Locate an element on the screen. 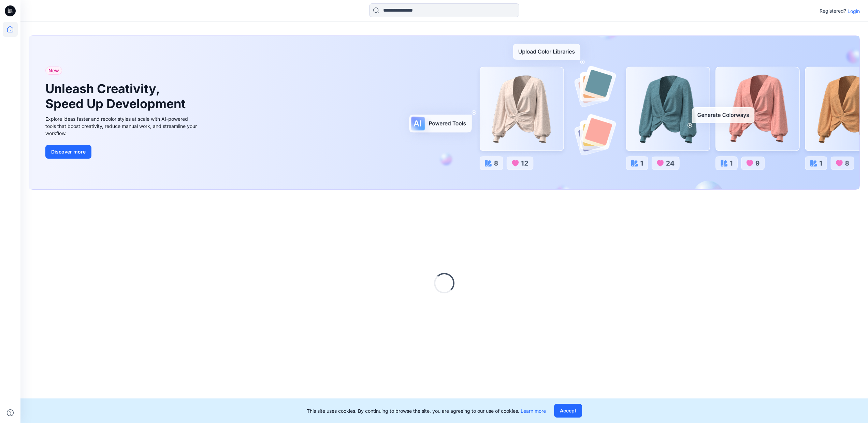  p: Login is located at coordinates (854, 11).